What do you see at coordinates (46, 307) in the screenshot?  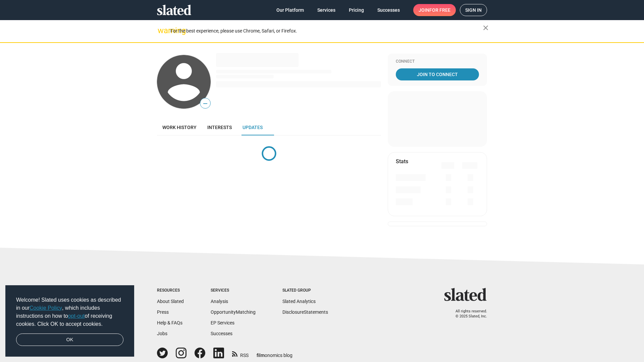 I see `a: Cookie Policy` at bounding box center [46, 307].